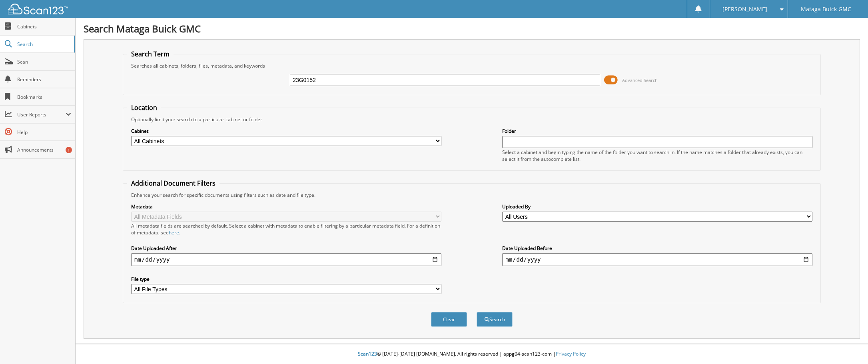  What do you see at coordinates (44, 132) in the screenshot?
I see `span: Help` at bounding box center [44, 132].